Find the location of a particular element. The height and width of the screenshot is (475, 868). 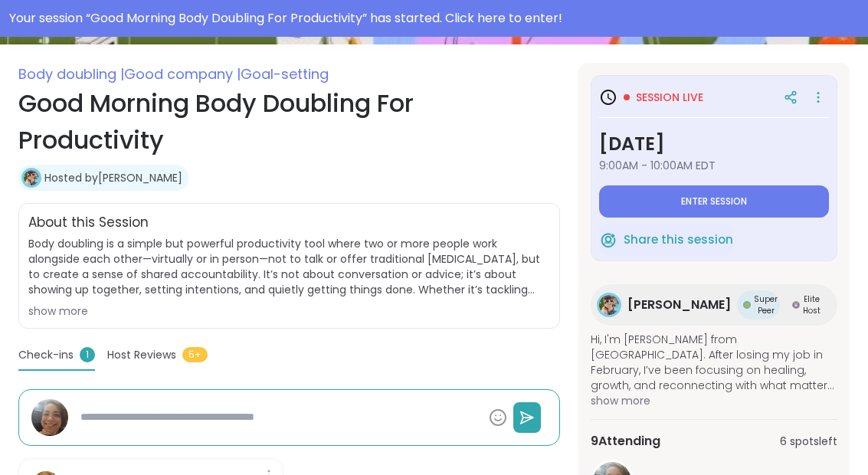

span: 9:00AM - 10:00AM EDT is located at coordinates (714, 166).